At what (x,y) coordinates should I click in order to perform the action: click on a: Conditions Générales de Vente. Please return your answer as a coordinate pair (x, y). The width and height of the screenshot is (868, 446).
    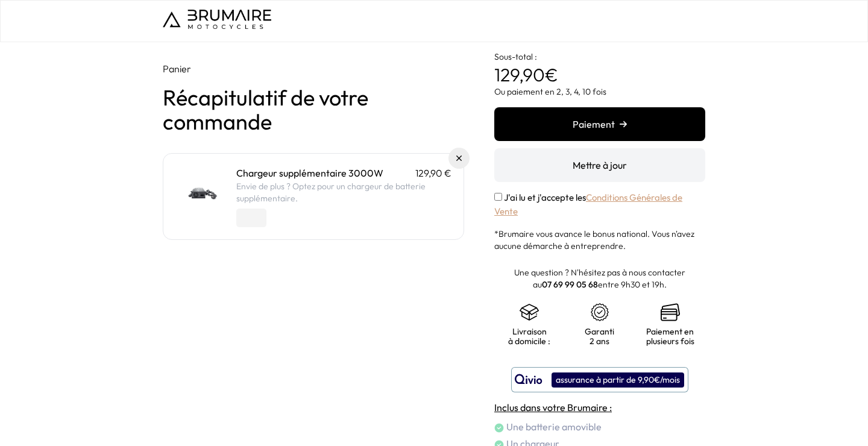
    Looking at the image, I should click on (588, 204).